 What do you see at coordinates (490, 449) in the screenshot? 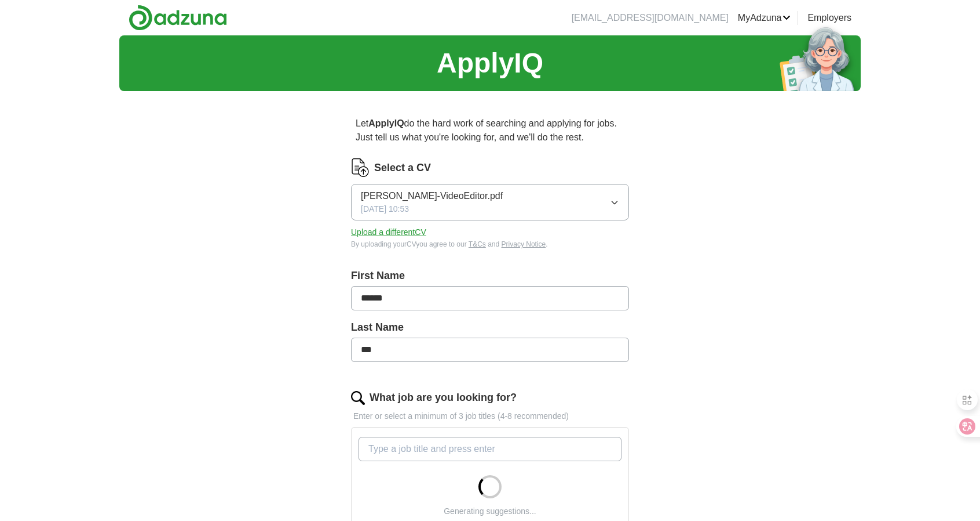
I see `input: Type a job title and press enter` at bounding box center [490, 449].